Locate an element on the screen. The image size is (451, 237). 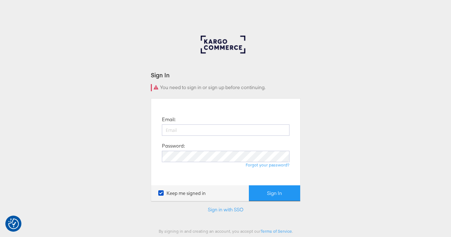
div: You need to sign in or sign up before continuing. is located at coordinates (226, 88).